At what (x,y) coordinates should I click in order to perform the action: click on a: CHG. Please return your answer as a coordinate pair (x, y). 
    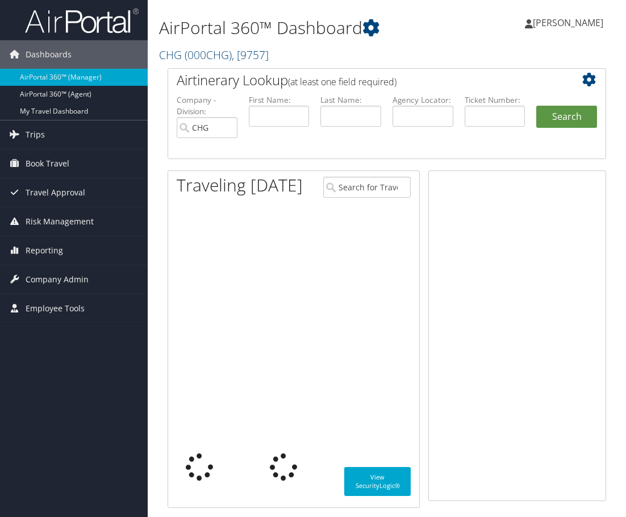
    Looking at the image, I should click on (214, 55).